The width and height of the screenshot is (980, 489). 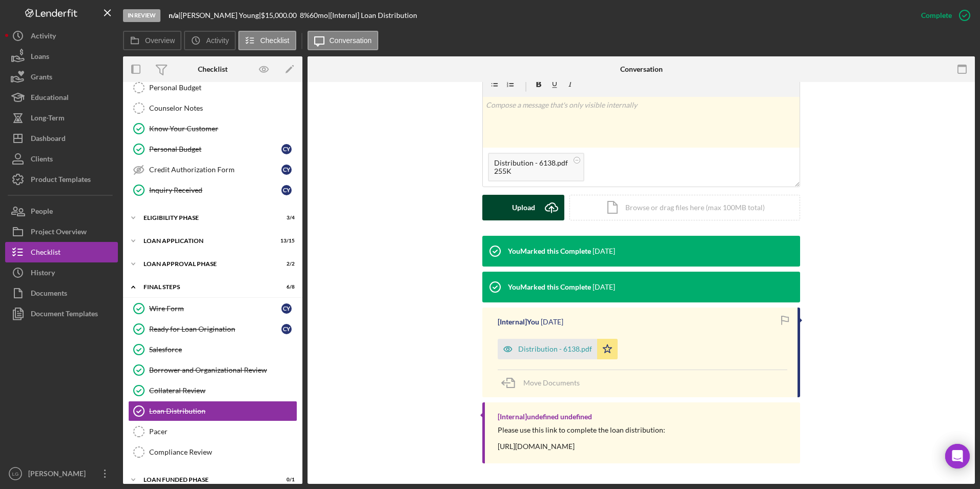 I want to click on div: Credit Authorization Form, so click(x=215, y=170).